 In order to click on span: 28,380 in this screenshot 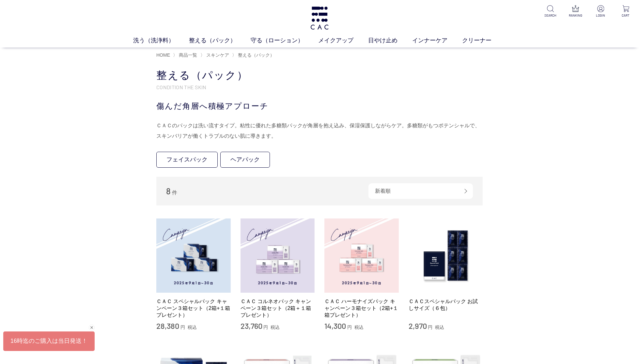, I will do `click(167, 326)`.